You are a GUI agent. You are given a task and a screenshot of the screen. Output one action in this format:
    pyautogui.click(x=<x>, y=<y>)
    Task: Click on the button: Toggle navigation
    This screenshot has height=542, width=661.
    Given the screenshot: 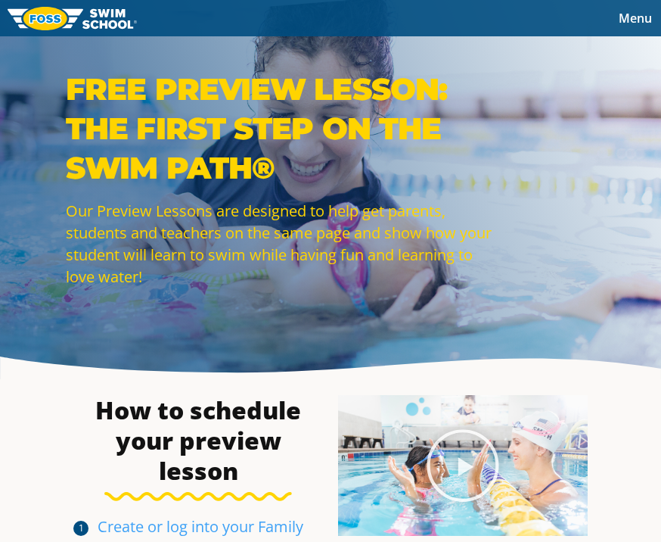 What is the action you would take?
    pyautogui.click(x=636, y=18)
    